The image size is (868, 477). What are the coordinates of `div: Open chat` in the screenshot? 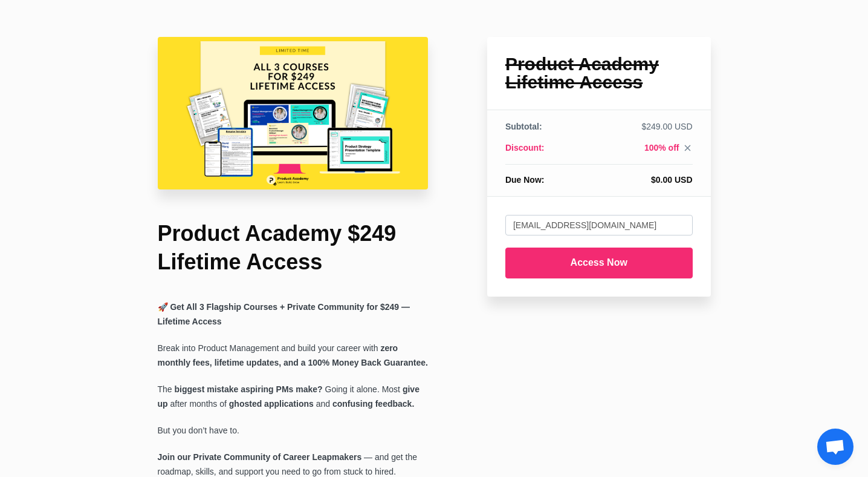 It's located at (836, 447).